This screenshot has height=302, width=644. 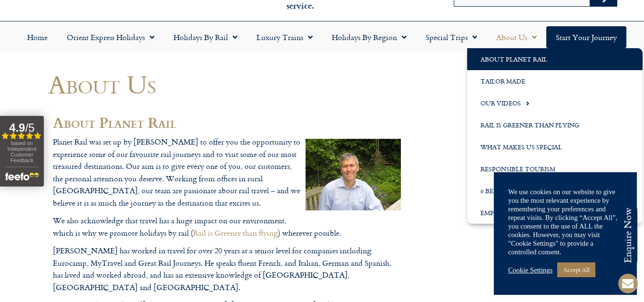 I want to click on a: Holidays by Rail, so click(x=205, y=37).